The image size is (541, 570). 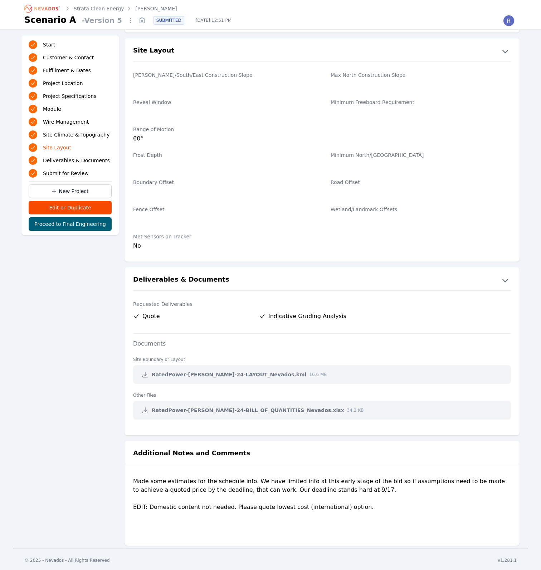 I want to click on div: No, so click(x=223, y=246).